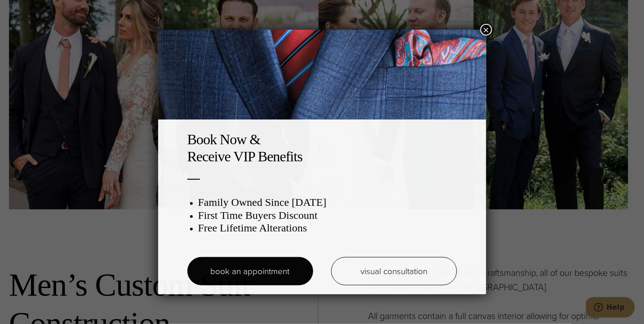 The width and height of the screenshot is (644, 324). Describe the element at coordinates (250, 271) in the screenshot. I see `a: book an appointment` at that location.